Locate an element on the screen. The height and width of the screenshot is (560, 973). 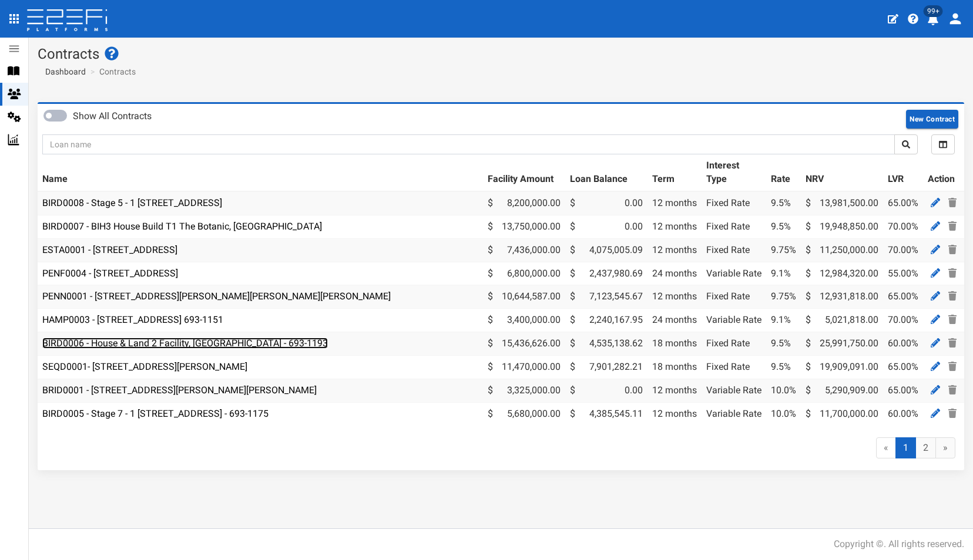
td: 12,931,818.00 is located at coordinates (842, 297).